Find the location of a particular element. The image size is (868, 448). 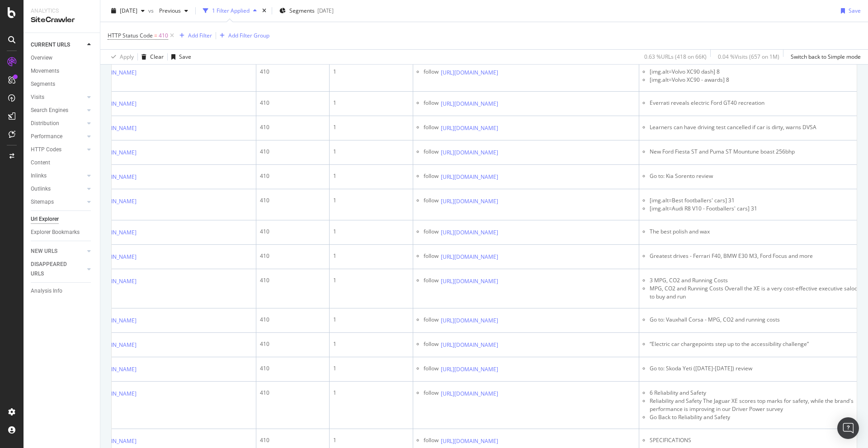

li: SPECIFICATIONS is located at coordinates (755, 441).